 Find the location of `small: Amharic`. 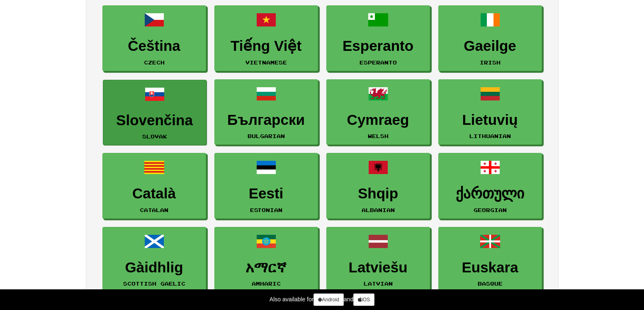

small: Amharic is located at coordinates (266, 284).